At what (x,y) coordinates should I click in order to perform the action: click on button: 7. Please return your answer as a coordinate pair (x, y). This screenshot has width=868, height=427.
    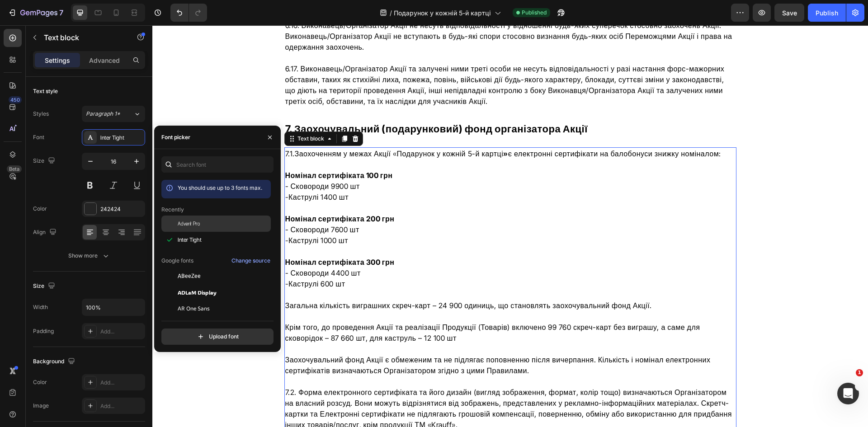
    Looking at the image, I should click on (35, 12).